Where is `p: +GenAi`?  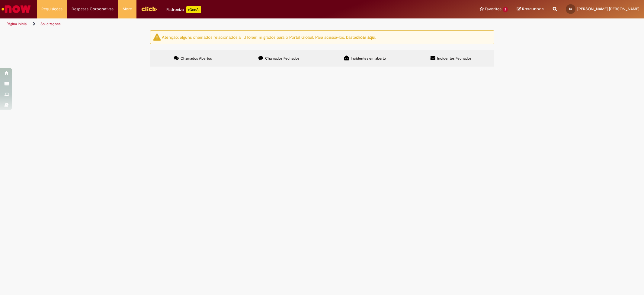 p: +GenAi is located at coordinates (194, 10).